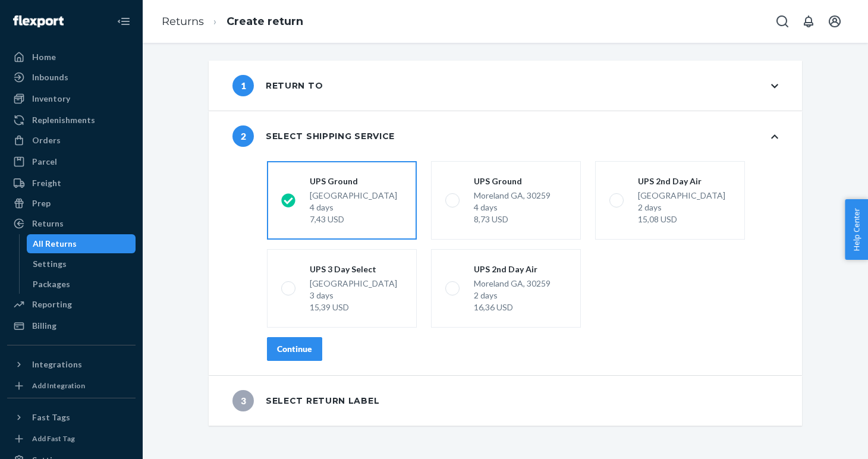 The height and width of the screenshot is (459, 868). I want to click on div: Billing, so click(44, 326).